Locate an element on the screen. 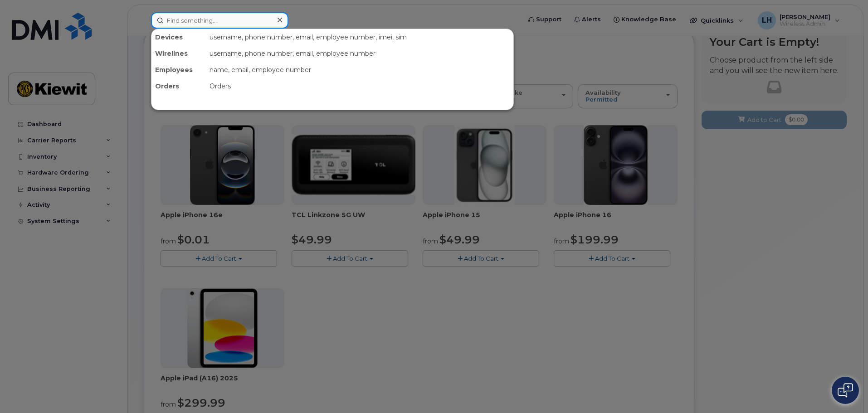 The height and width of the screenshot is (413, 868). div: Devices is located at coordinates (179, 37).